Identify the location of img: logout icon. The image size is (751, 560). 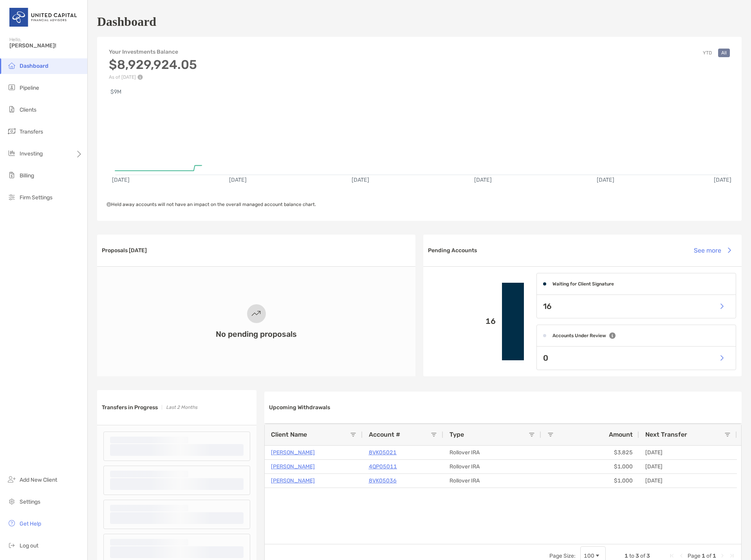
(12, 545).